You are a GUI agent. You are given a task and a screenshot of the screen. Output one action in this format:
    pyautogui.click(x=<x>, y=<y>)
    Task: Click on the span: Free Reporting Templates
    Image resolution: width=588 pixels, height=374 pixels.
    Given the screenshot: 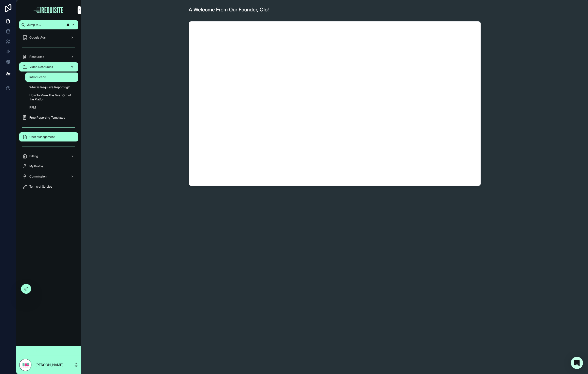 What is the action you would take?
    pyautogui.click(x=47, y=117)
    